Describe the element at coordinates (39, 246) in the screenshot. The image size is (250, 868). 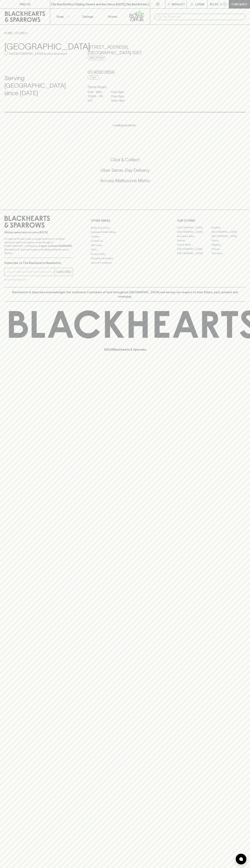
I see `p: It is against the law to sell or supply alcohol to, or to obtain alcohol on behalf of a person un...` at that location.